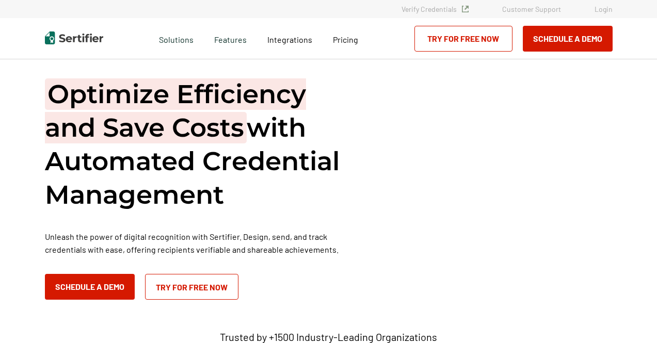  Describe the element at coordinates (200, 243) in the screenshot. I see `p: Unleash the power of digital recognition with Sertifier. Design, send, and track credentials with...` at that location.